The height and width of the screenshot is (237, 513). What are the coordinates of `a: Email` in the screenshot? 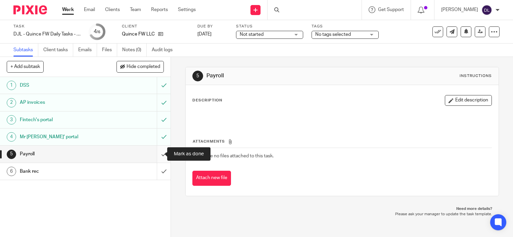 It's located at (89, 10).